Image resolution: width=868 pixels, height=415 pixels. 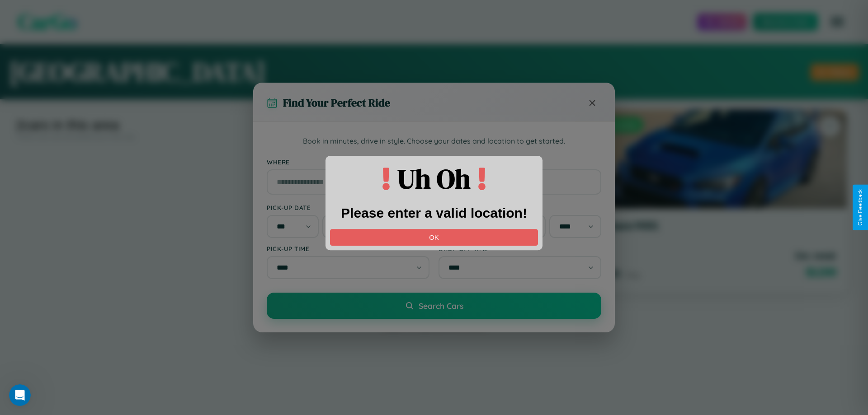 What do you see at coordinates (441, 305) in the screenshot?
I see `span: Search Cars` at bounding box center [441, 305].